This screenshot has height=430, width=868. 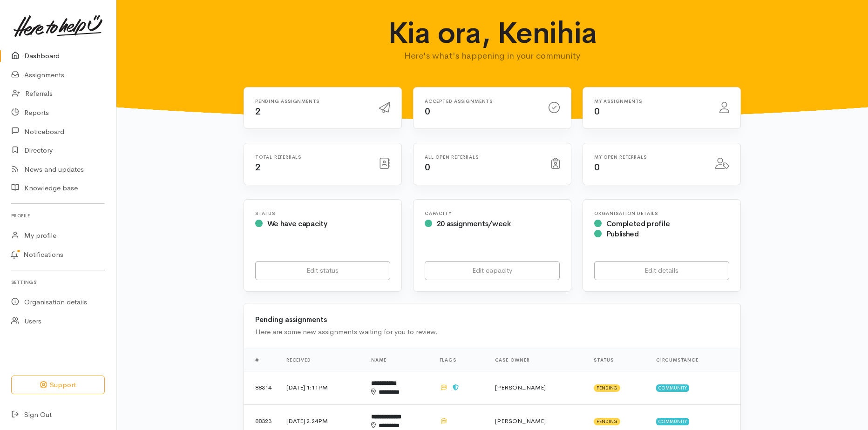 I want to click on a: Edit status, so click(x=323, y=270).